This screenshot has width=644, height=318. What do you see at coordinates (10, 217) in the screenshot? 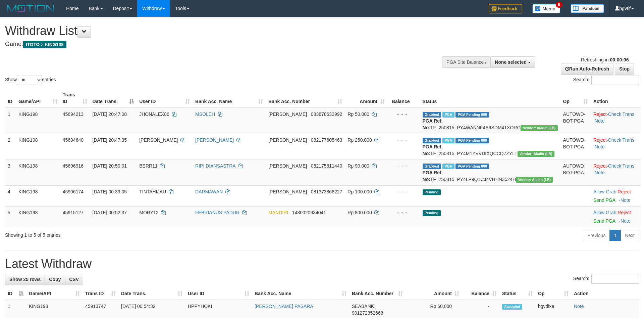
I see `td: 5` at bounding box center [10, 217].